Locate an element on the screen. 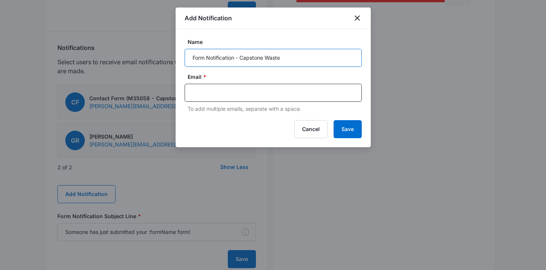  h1: Add Notification is located at coordinates (208, 18).